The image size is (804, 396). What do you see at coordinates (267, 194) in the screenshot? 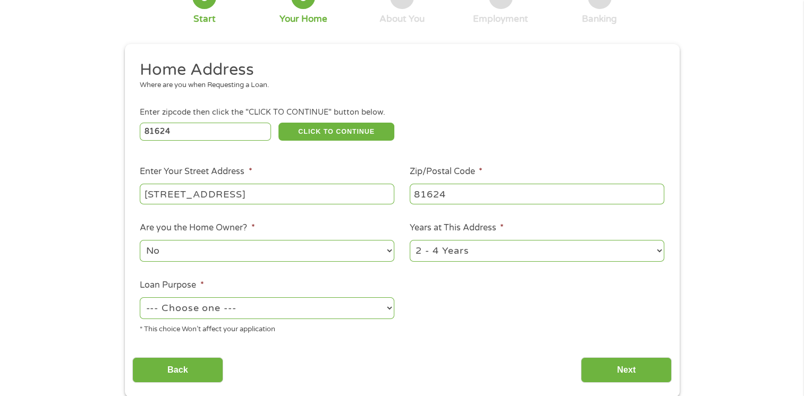
I see `input: 1 Main Street` at bounding box center [267, 194].